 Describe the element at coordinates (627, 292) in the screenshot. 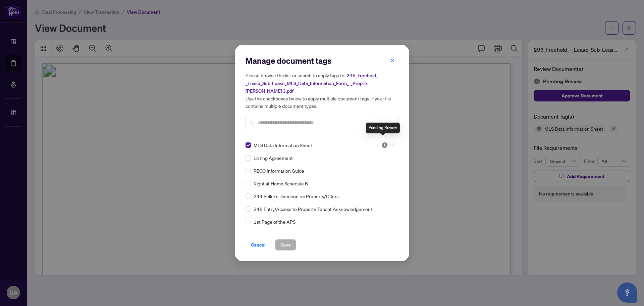

I see `button: Open asap` at that location.